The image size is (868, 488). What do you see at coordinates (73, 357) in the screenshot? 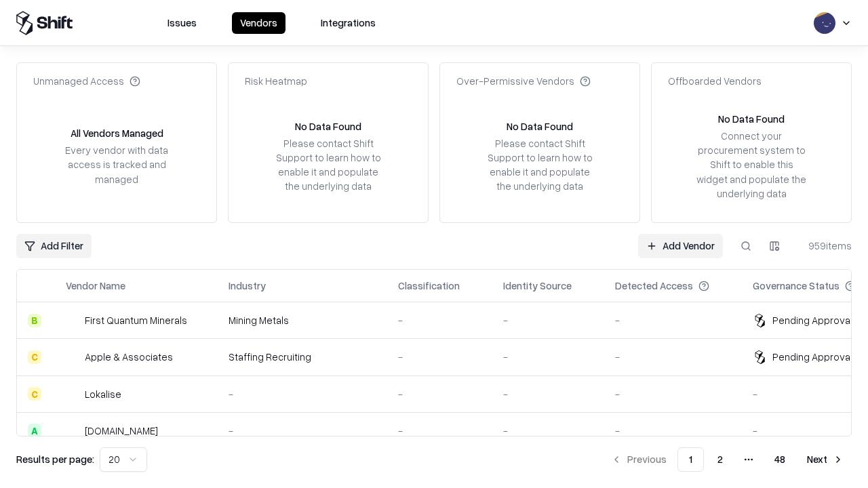
I see `img: Apple & Associates` at bounding box center [73, 357].